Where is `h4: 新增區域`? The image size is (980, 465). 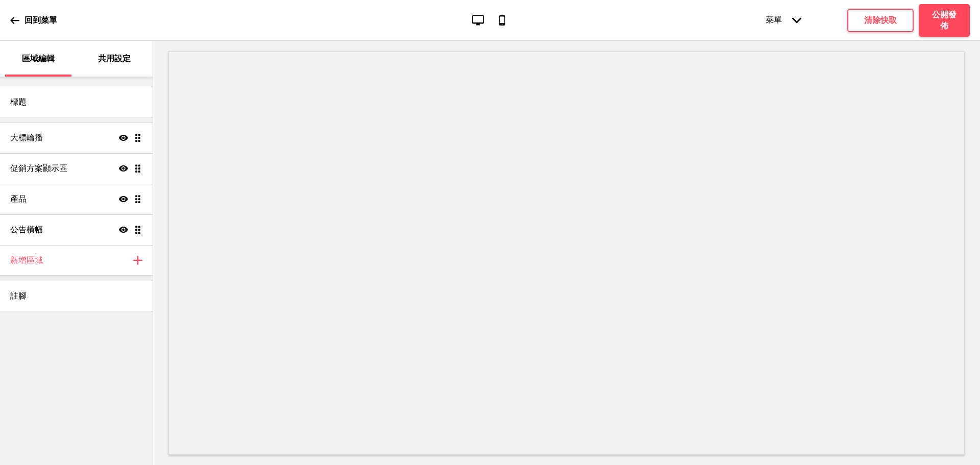 h4: 新增區域 is located at coordinates (26, 260).